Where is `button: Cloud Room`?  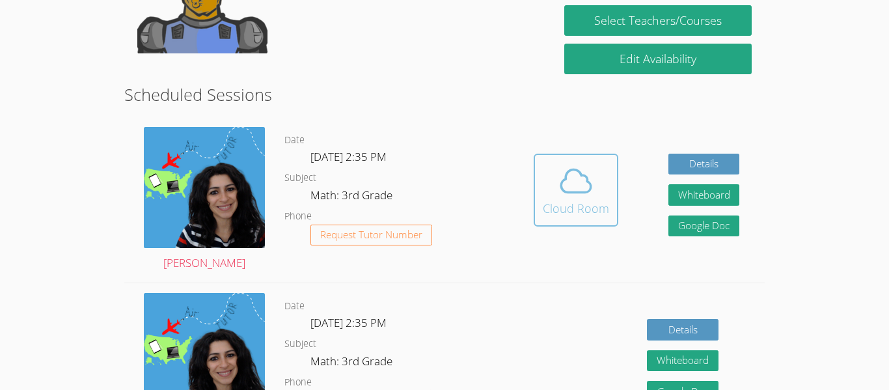 button: Cloud Room is located at coordinates (576, 190).